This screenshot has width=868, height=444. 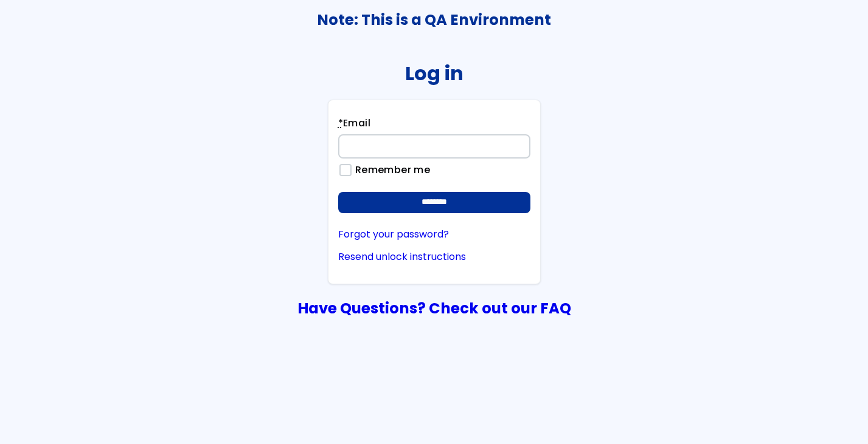 What do you see at coordinates (434, 73) in the screenshot?
I see `h2: Log in` at bounding box center [434, 73].